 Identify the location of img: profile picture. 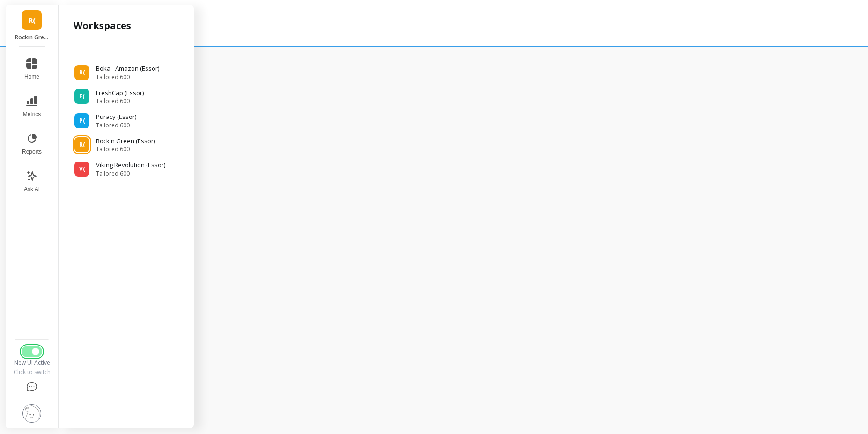
(32, 413).